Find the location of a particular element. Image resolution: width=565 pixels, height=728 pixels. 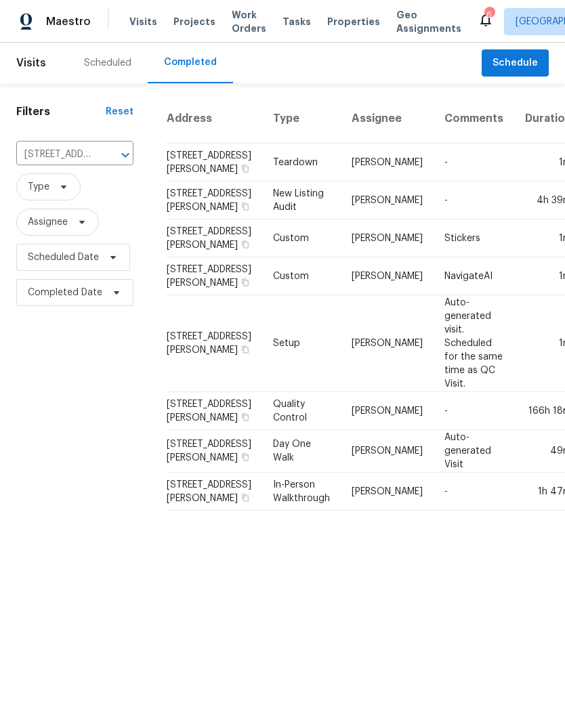

span: Work Orders is located at coordinates (249, 22).